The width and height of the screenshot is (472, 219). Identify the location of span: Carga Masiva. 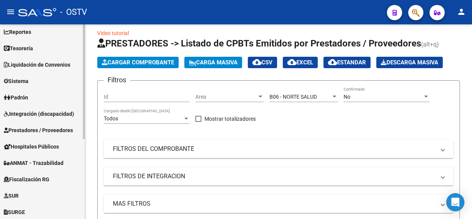
(213, 62).